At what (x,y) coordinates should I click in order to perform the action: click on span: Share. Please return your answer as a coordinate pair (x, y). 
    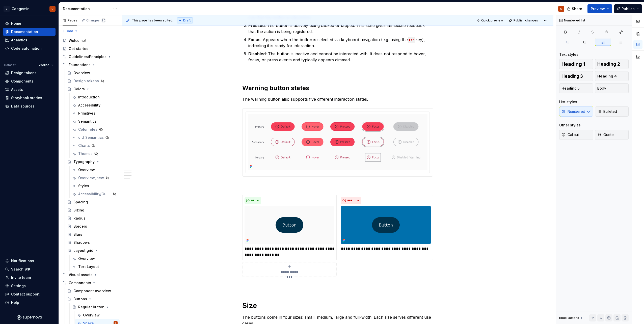
    Looking at the image, I should click on (577, 9).